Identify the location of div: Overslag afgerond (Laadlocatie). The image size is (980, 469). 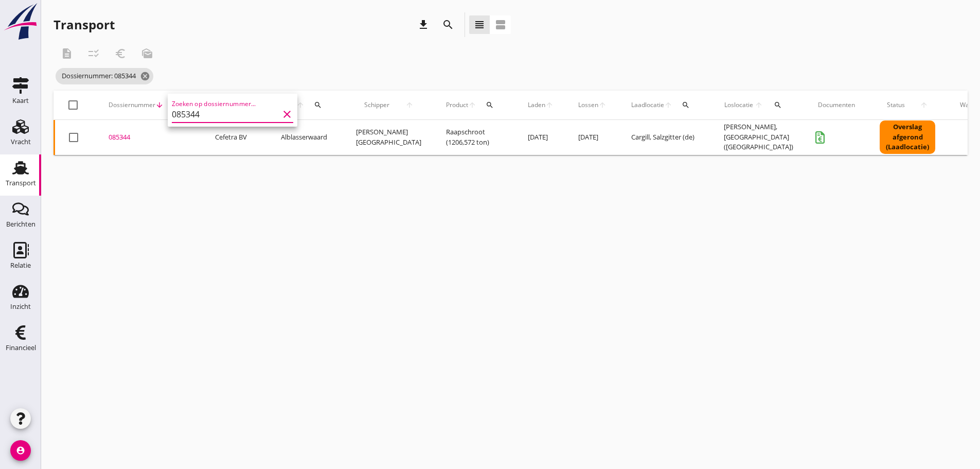
(908, 137).